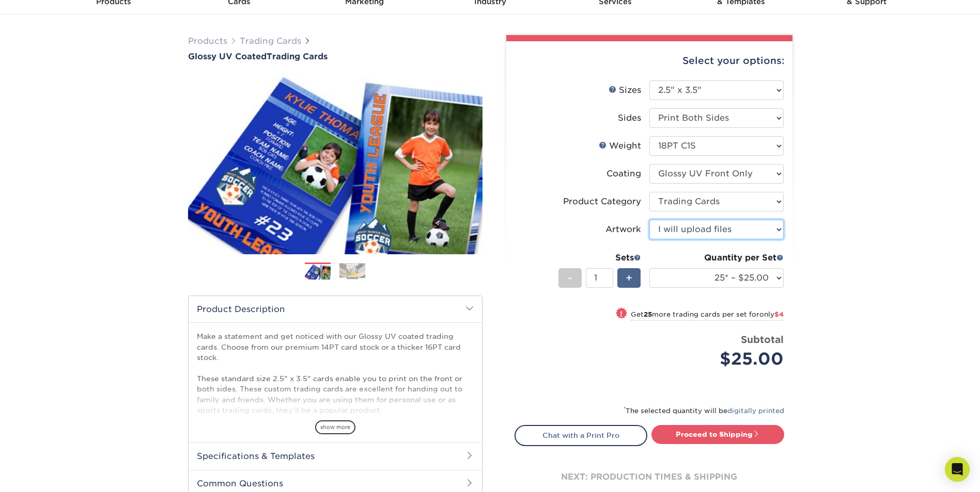  I want to click on div: Product Category, so click(602, 202).